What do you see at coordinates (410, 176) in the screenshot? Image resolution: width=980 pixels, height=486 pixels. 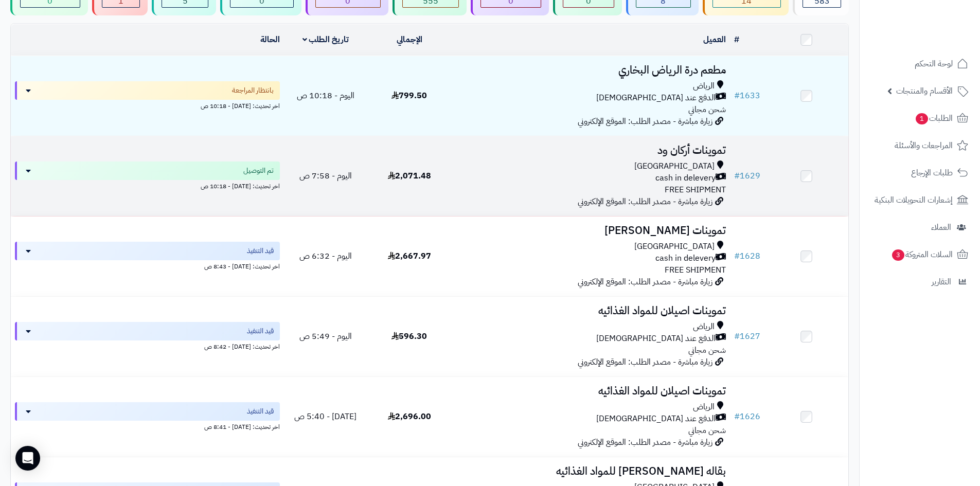 I see `span: 2,071.48` at bounding box center [410, 176].